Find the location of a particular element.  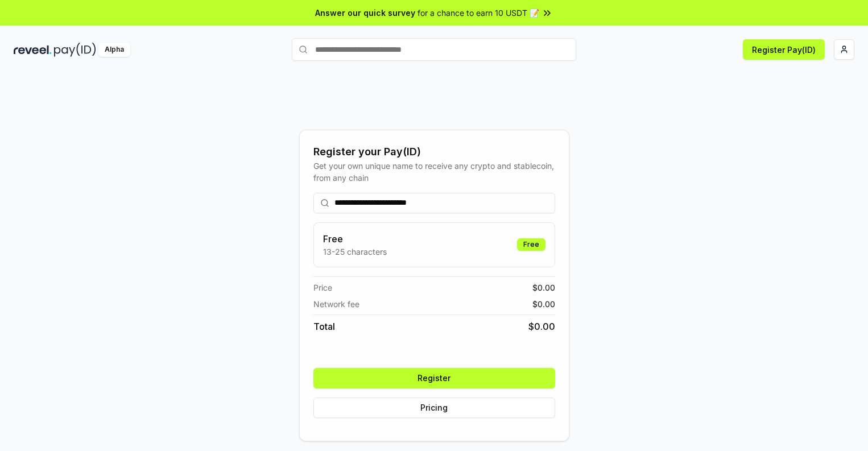

div: Get your own unique name to receive any crypto and stablecoin, from any chain is located at coordinates (434, 172).